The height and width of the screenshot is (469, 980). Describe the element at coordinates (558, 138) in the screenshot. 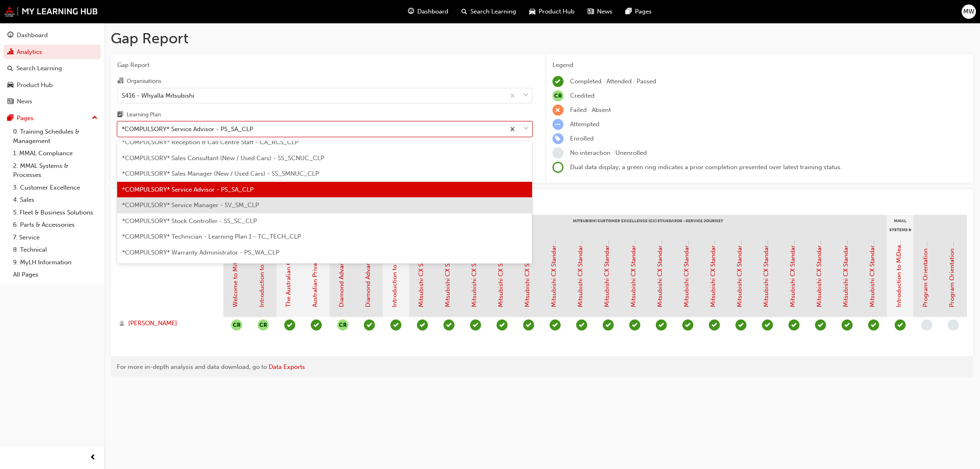

I see `span: learningRecordVerb_ENROLL-icon` at that location.